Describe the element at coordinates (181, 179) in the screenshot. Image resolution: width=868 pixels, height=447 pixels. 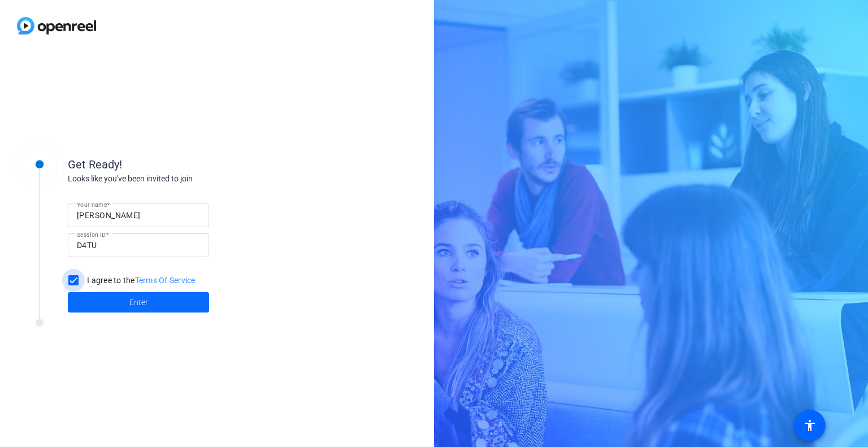
I see `div: Looks like you've been invited to join` at that location.